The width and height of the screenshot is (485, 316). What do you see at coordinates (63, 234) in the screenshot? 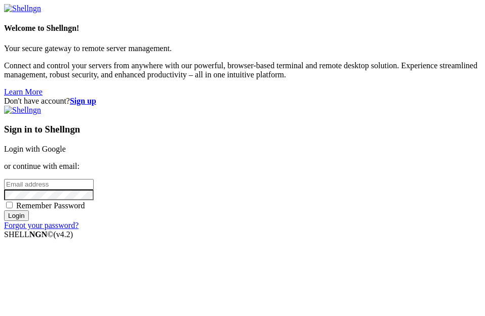
I see `span: 4.2.0` at bounding box center [63, 234].